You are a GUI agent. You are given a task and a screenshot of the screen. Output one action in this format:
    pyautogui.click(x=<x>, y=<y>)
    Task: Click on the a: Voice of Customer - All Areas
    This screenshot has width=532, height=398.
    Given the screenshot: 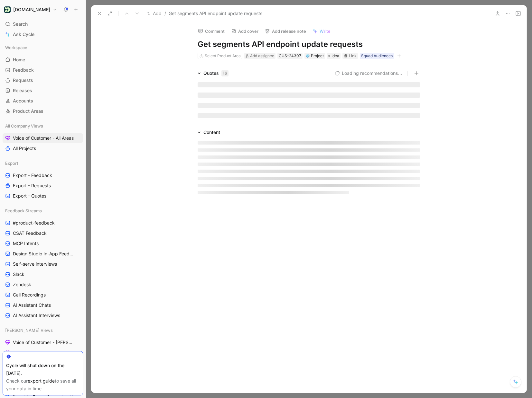 What is the action you would take?
    pyautogui.click(x=43, y=138)
    